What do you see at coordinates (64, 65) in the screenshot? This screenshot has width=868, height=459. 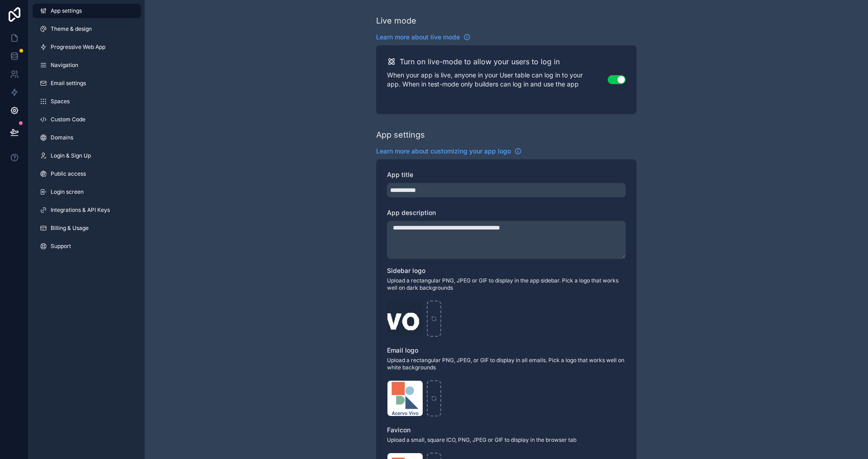 I see `span: Navigation` at bounding box center [64, 65].